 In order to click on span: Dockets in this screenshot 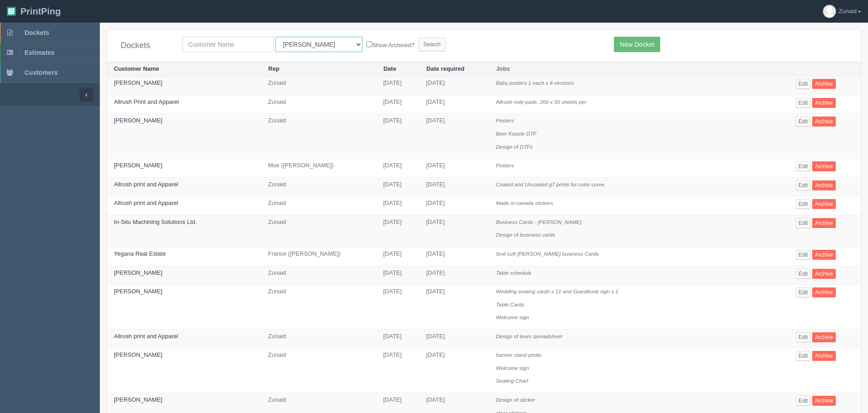, I will do `click(37, 33)`.